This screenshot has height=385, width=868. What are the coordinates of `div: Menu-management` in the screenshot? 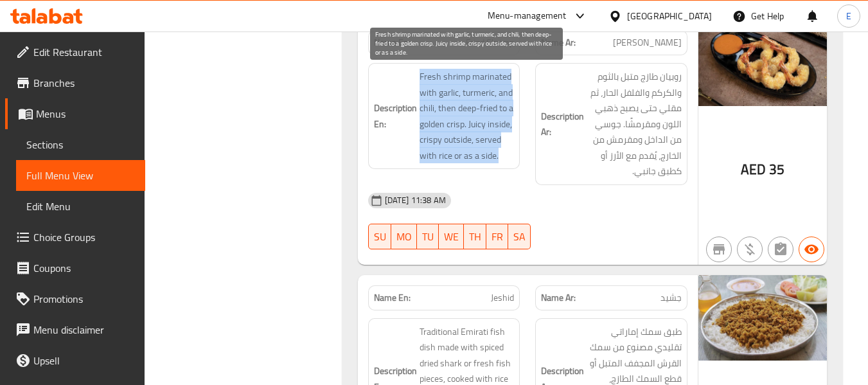 It's located at (527, 16).